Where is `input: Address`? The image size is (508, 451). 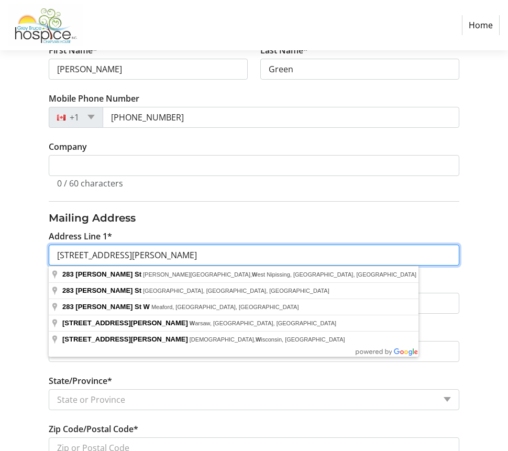
input: Address is located at coordinates (254, 255).